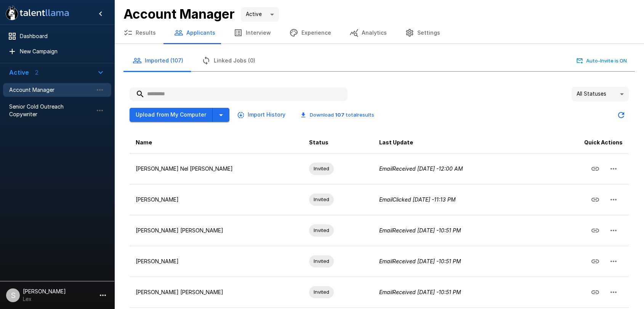 The image size is (644, 309). What do you see at coordinates (216, 142) in the screenshot?
I see `th: Name` at bounding box center [216, 142].